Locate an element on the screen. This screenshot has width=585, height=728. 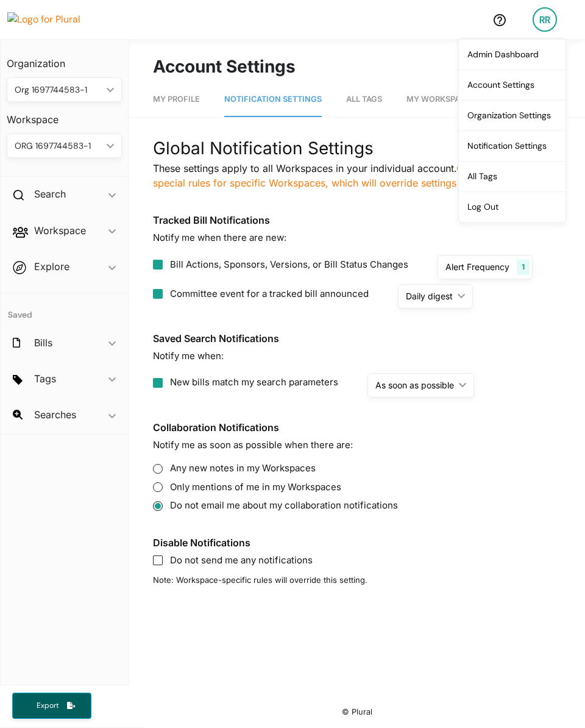
span: Only mentions of me in my Workspaces is located at coordinates (255, 487).